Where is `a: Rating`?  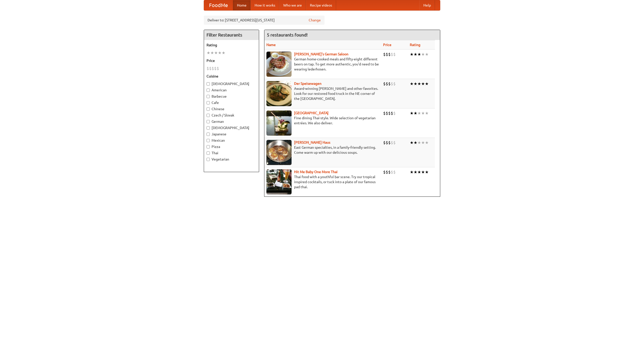 a: Rating is located at coordinates (415, 45).